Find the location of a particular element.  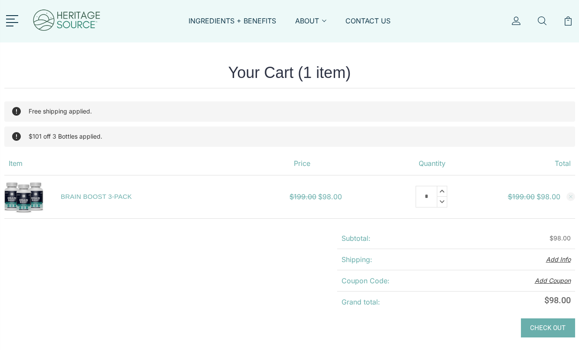

strong: Shipping: is located at coordinates (356, 259).